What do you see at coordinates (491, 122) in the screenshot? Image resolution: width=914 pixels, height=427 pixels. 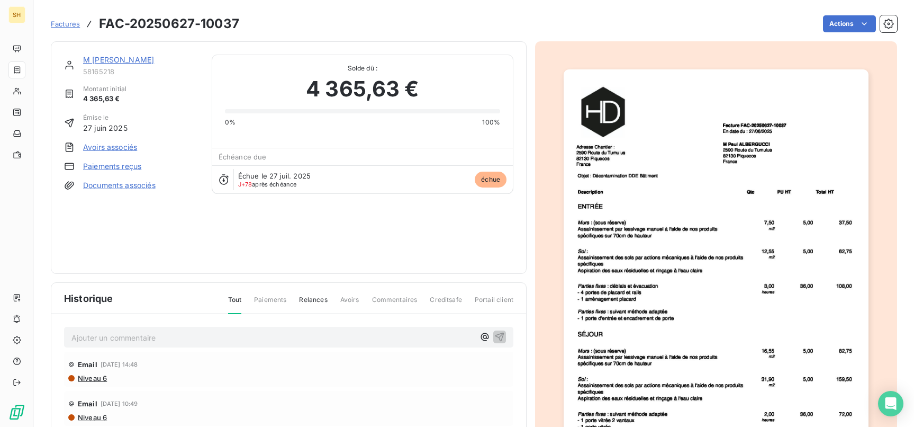 I see `span: 100%` at bounding box center [491, 122].